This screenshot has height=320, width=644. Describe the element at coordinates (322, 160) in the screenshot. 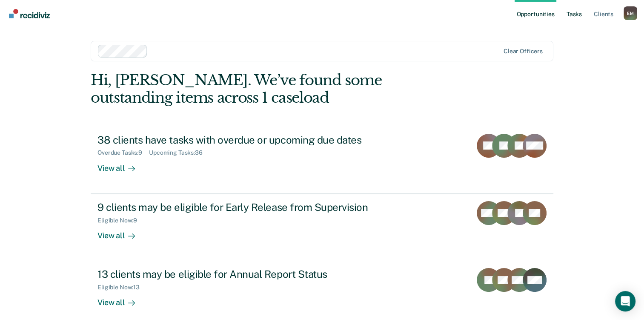

I see `a: 38 clients have tasks with overdue or upcoming due datesOverdue Tasks:9Upcoming Tasks:36View all` at that location.